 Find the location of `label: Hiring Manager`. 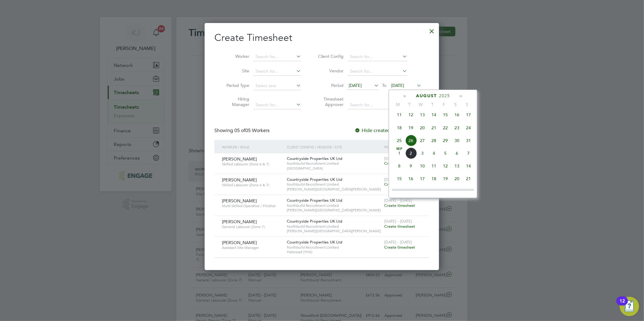

label: Hiring Manager is located at coordinates (236, 102).